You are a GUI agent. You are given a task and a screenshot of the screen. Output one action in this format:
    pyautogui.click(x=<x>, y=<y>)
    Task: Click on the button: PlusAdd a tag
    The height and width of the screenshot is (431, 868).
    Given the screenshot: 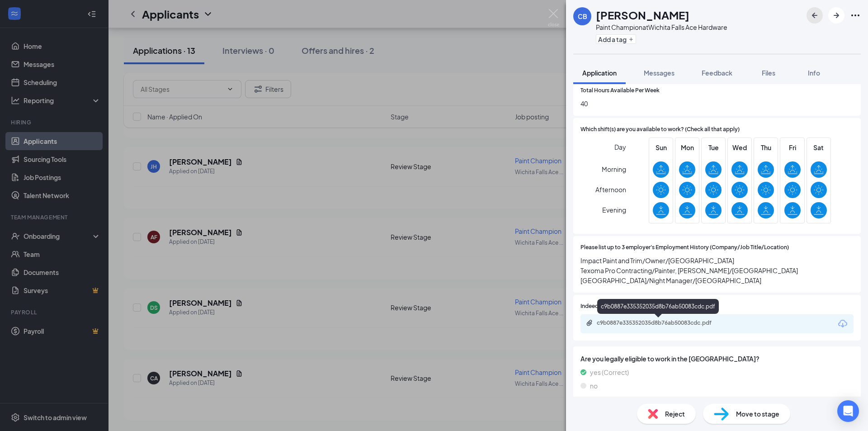 What is the action you would take?
    pyautogui.click(x=616, y=39)
    